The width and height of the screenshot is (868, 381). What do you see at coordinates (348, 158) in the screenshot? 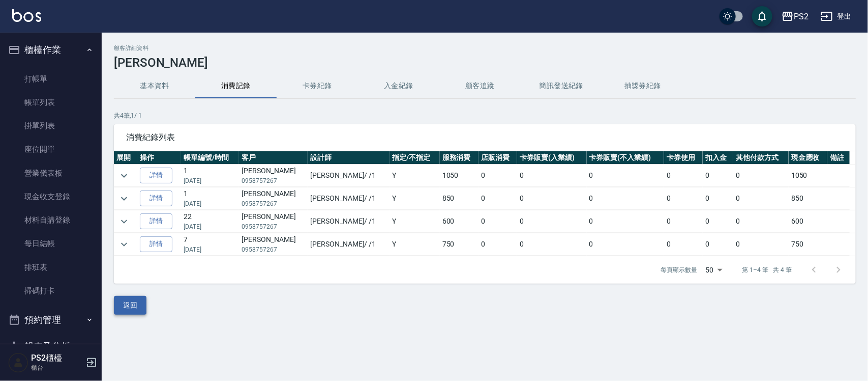
I see `th: 設計師` at bounding box center [348, 158].